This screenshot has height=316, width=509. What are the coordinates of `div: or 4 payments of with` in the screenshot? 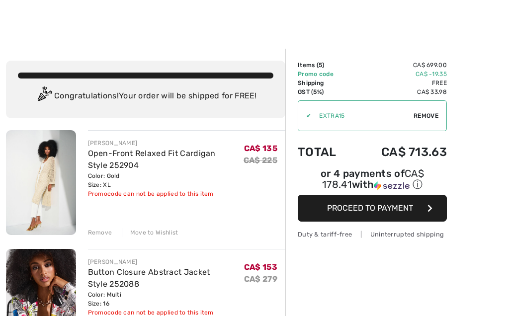 It's located at (373, 180).